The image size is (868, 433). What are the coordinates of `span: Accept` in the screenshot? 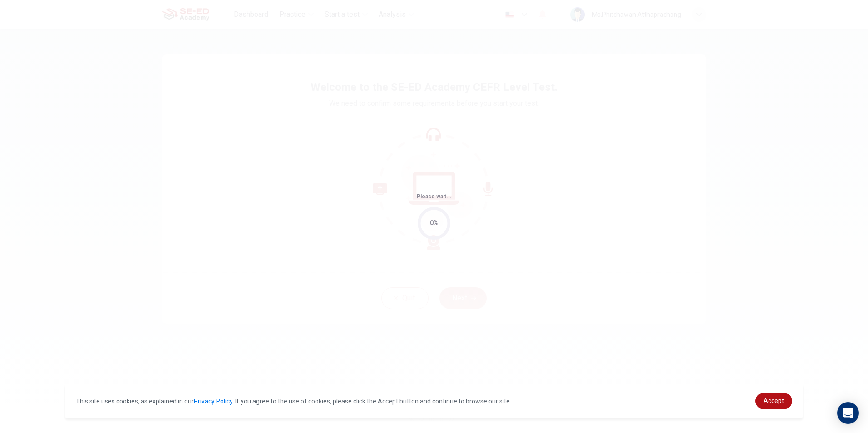 It's located at (774, 401).